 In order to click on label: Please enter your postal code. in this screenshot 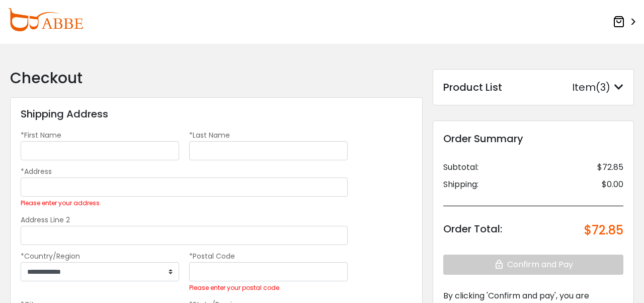, I will do `click(235, 288)`.